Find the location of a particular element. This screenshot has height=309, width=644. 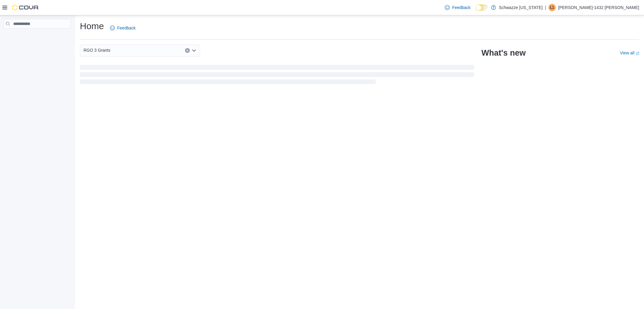

svg: External link is located at coordinates (638, 53).